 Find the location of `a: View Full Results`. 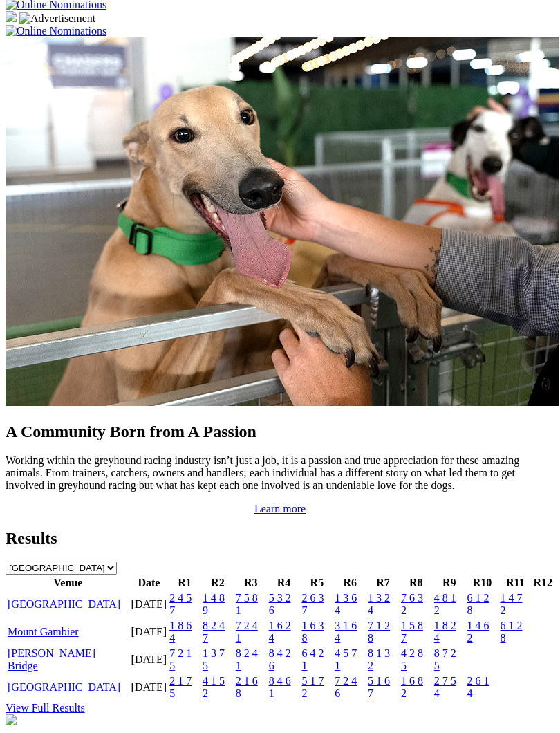

a: View Full Results is located at coordinates (45, 707).